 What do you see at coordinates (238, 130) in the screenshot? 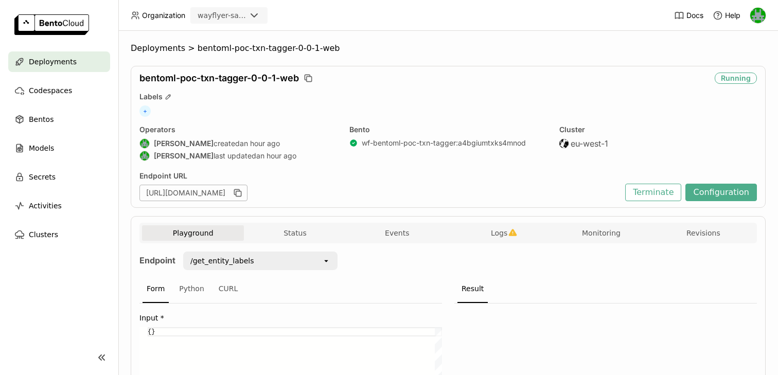
I see `div: Operators` at bounding box center [238, 130].